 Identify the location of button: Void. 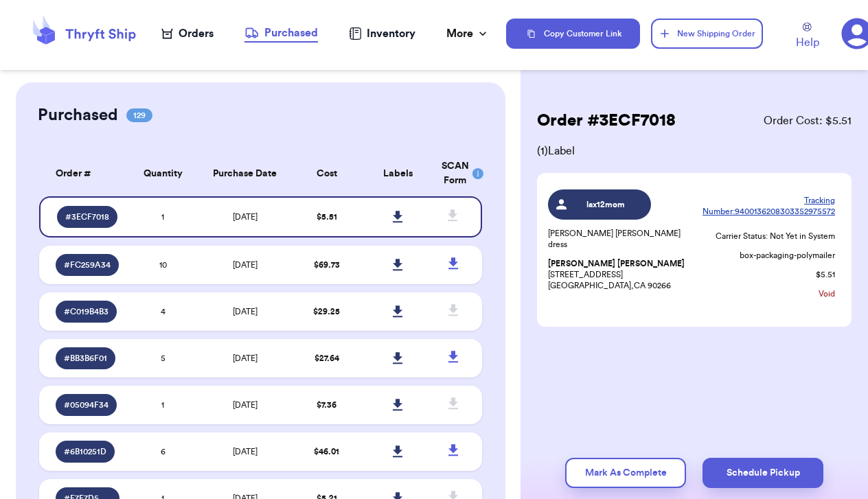
(827, 294).